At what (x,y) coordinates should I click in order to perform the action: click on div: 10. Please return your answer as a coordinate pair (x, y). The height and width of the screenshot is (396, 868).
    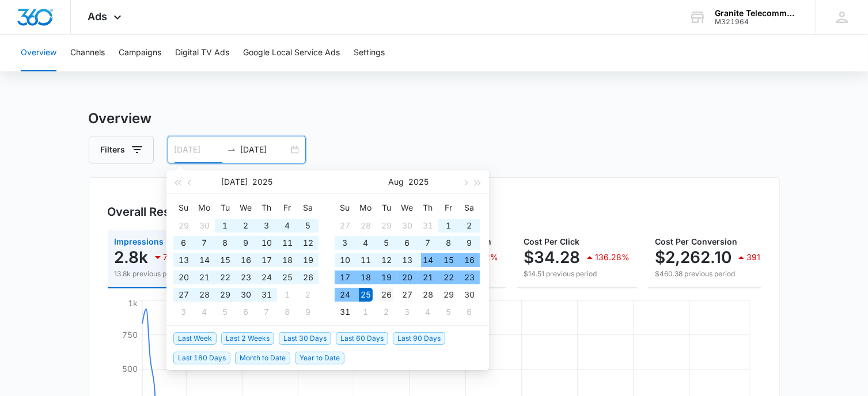
    Looking at the image, I should click on (267, 243).